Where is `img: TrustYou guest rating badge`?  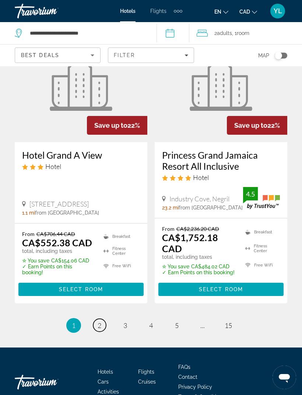
img: TrustYou guest rating badge is located at coordinates (262, 198).